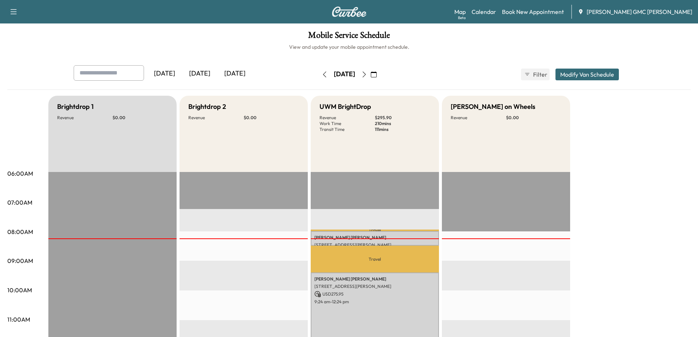  I want to click on img: Curbee Logo, so click(349, 12).